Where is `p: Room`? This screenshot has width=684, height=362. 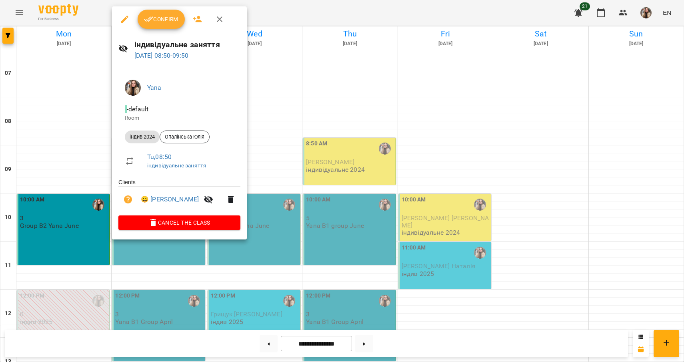 p: Room is located at coordinates (179, 118).